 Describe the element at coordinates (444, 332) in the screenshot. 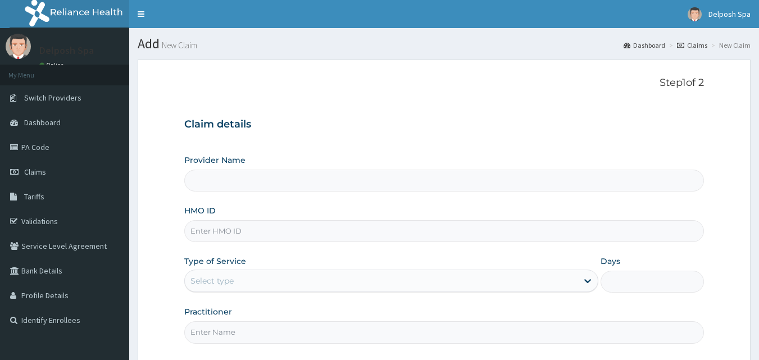

I see `input: Enter Name` at that location.